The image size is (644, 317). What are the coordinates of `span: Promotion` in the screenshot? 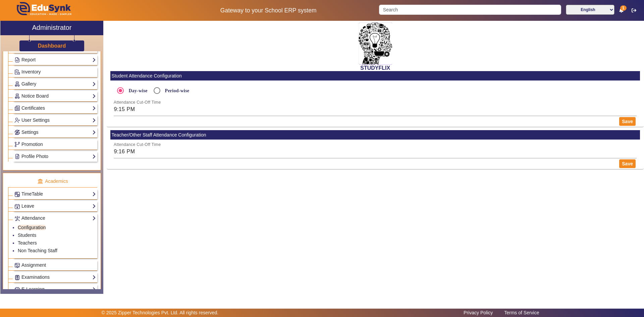 It's located at (32, 144).